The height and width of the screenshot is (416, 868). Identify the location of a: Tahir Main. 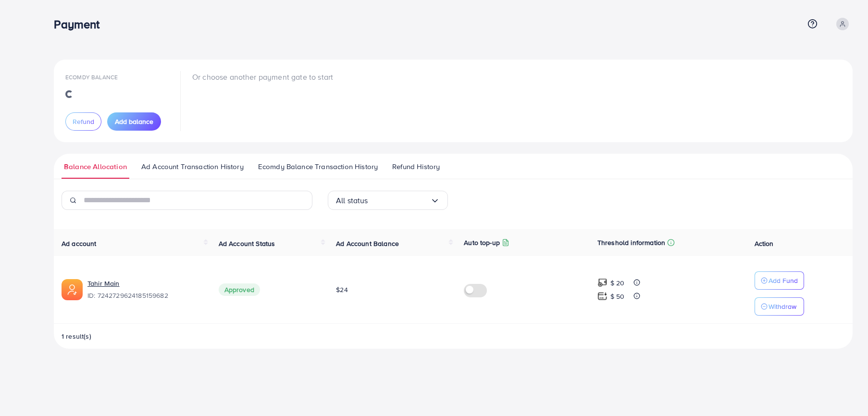
(104, 283).